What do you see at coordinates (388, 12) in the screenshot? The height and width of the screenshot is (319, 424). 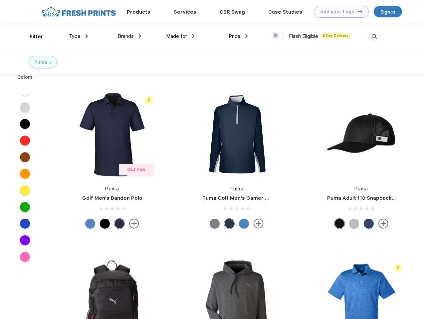 I see `a: Sign in` at bounding box center [388, 12].